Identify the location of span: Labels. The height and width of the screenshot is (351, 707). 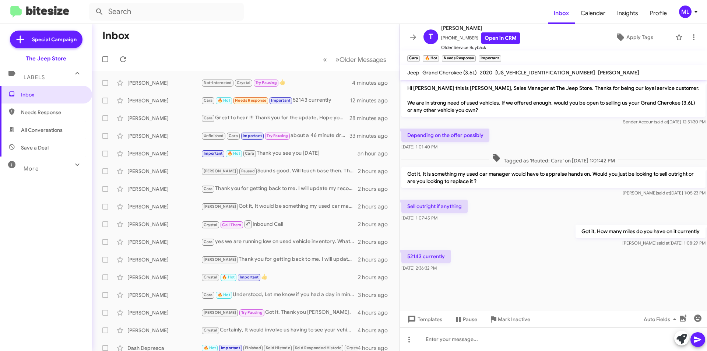
(34, 77).